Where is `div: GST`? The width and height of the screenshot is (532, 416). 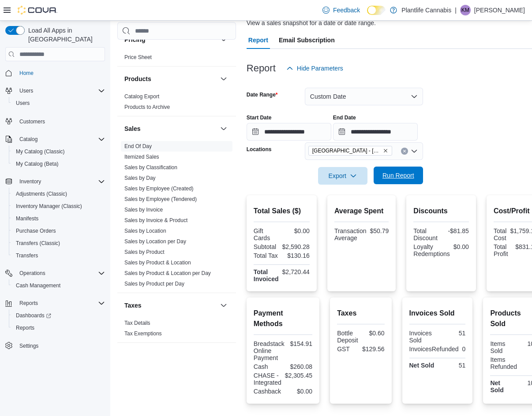 div: GST is located at coordinates (347, 349).